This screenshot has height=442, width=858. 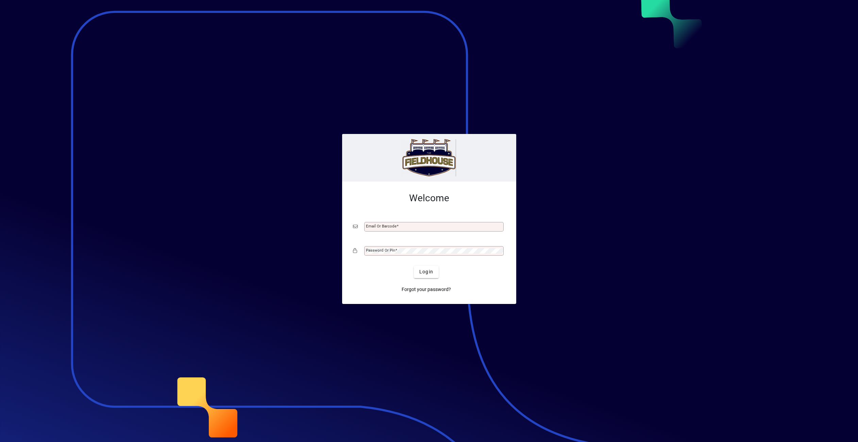 I want to click on span: Forgot your password?, so click(x=426, y=289).